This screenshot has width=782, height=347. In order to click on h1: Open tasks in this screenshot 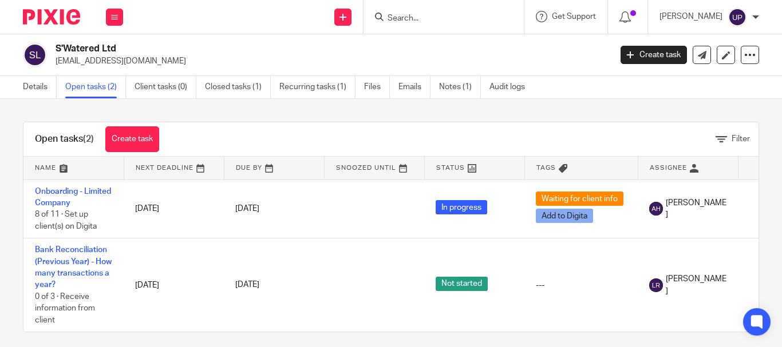, I will do `click(64, 139)`.